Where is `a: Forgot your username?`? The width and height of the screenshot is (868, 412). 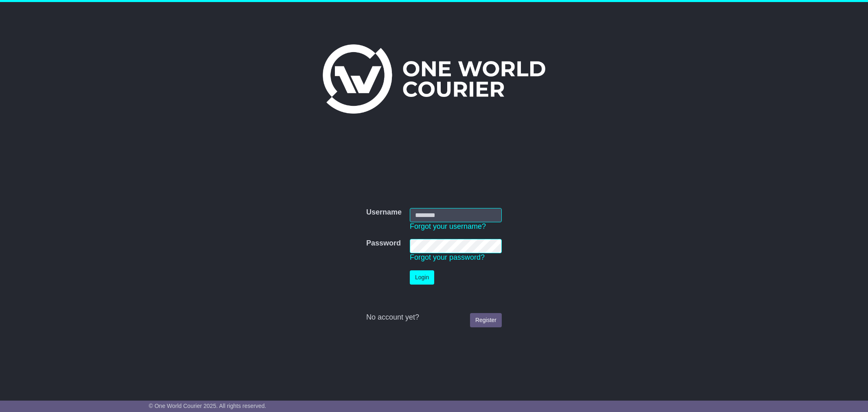 a: Forgot your username? is located at coordinates (448, 226).